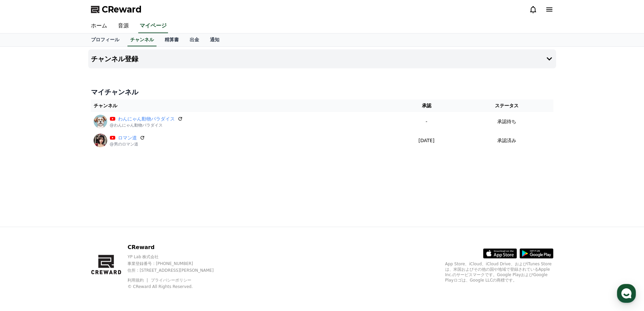 The height and width of the screenshot is (311, 644). I want to click on p: 承認済み, so click(507, 140).